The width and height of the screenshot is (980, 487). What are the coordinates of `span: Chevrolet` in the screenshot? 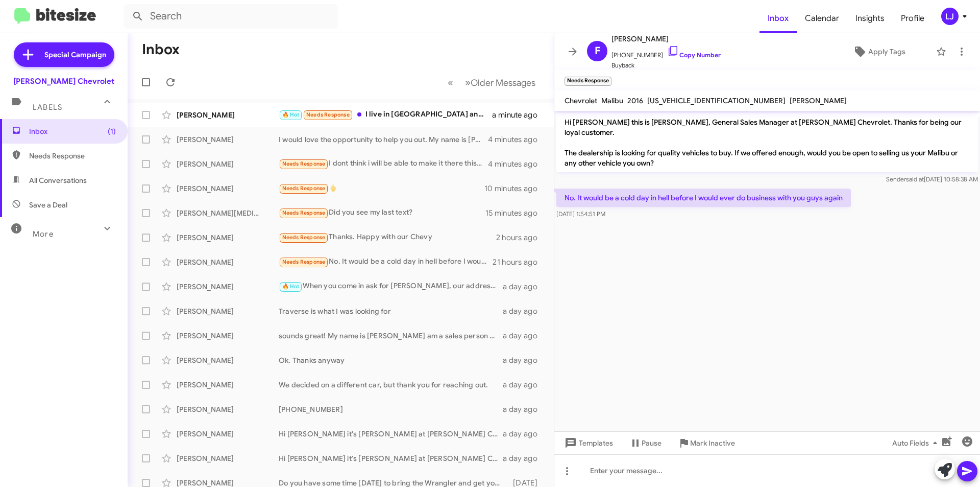 It's located at (581, 100).